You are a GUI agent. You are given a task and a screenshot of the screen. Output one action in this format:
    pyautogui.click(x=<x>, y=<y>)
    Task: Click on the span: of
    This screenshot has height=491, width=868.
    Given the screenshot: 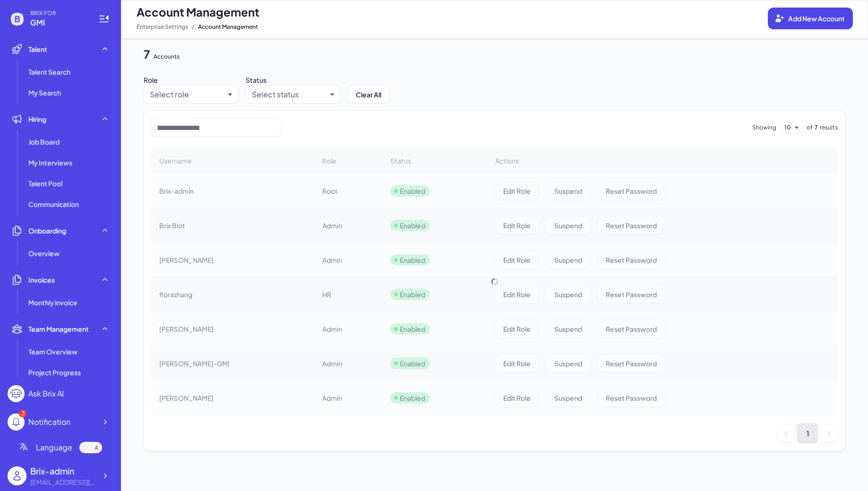 What is the action you would take?
    pyautogui.click(x=809, y=128)
    